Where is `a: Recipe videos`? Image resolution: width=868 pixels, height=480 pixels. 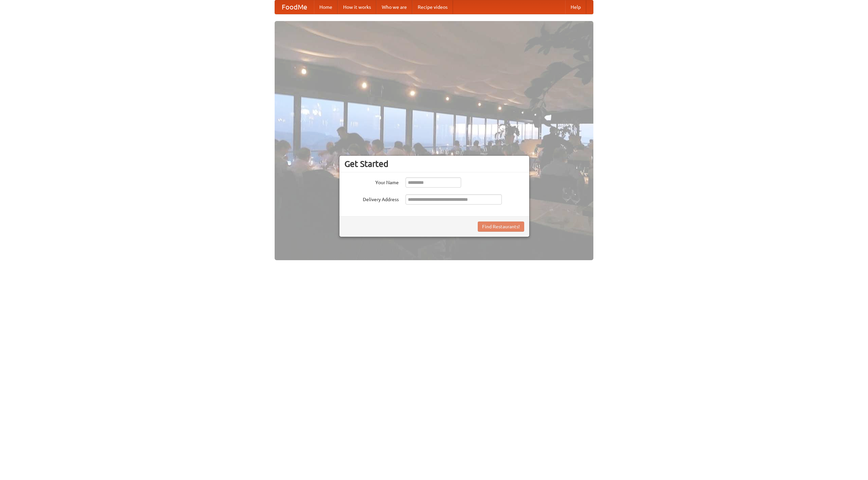 a: Recipe videos is located at coordinates (433, 7).